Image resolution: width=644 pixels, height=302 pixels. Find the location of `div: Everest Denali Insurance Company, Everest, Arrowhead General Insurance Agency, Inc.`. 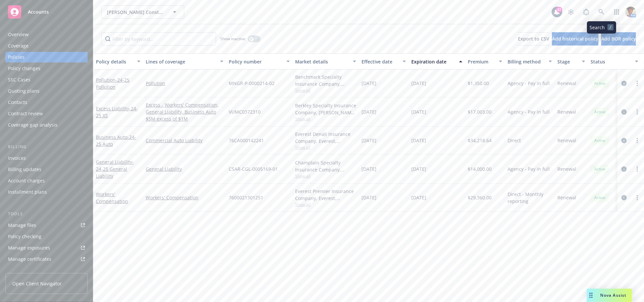

div: Everest Denali Insurance Company, Everest, Arrowhead General Insurance Agency, Inc. is located at coordinates (326, 138).